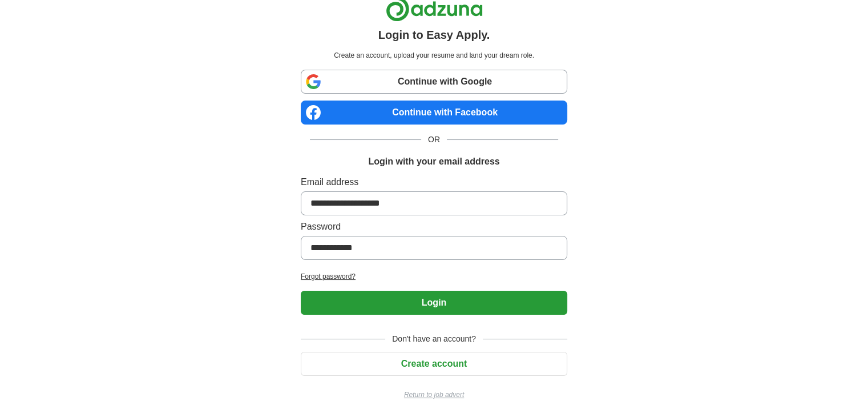  I want to click on h2: Forgot password?, so click(434, 276).